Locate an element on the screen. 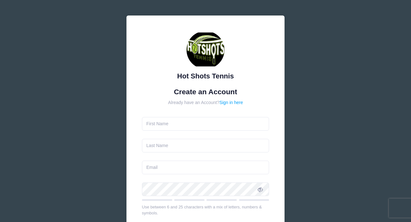 This screenshot has height=222, width=411. img: Hot Shots Tennis is located at coordinates (206, 50).